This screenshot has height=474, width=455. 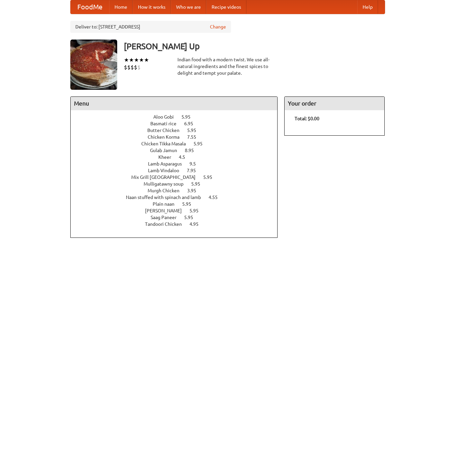 I want to click on span: 7.55, so click(x=195, y=137).